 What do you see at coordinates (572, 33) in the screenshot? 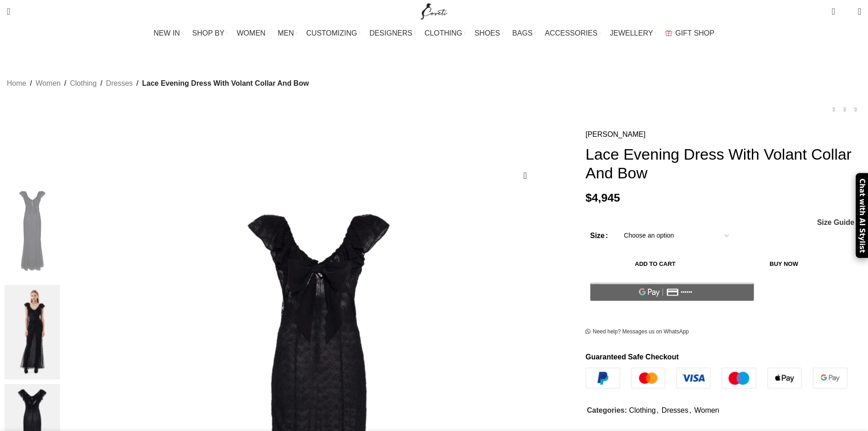
I see `span: ACCESSORIES` at bounding box center [572, 33].